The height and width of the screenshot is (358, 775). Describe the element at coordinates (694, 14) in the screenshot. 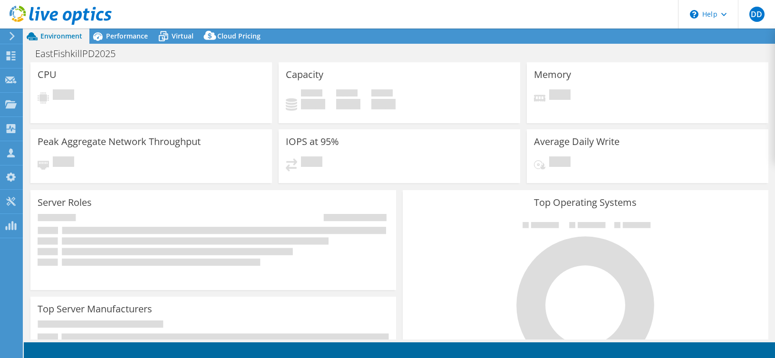

I see `svg: \n` at that location.